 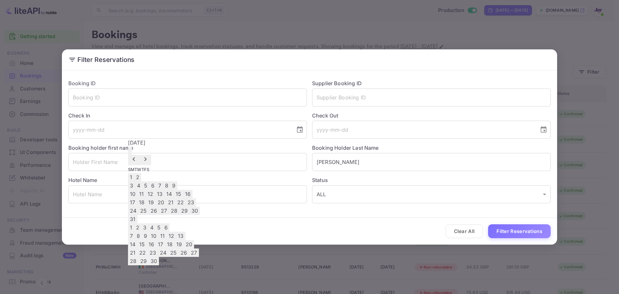 What do you see at coordinates (130, 151) in the screenshot?
I see `button: calendar view is open, switch to year view` at bounding box center [130, 151].